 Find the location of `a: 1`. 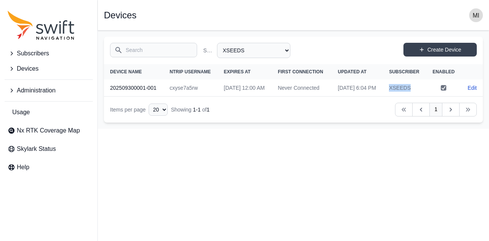

a: 1 is located at coordinates (436, 110).